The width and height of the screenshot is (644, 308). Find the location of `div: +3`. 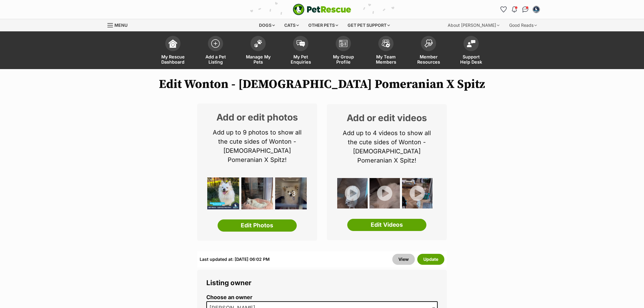

div: +3 is located at coordinates (291, 193).